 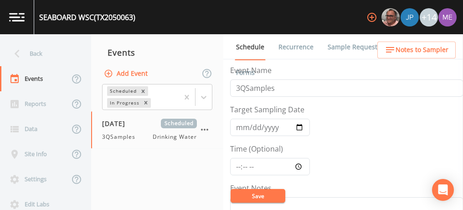 I want to click on label: Time (Optional), so click(x=256, y=148).